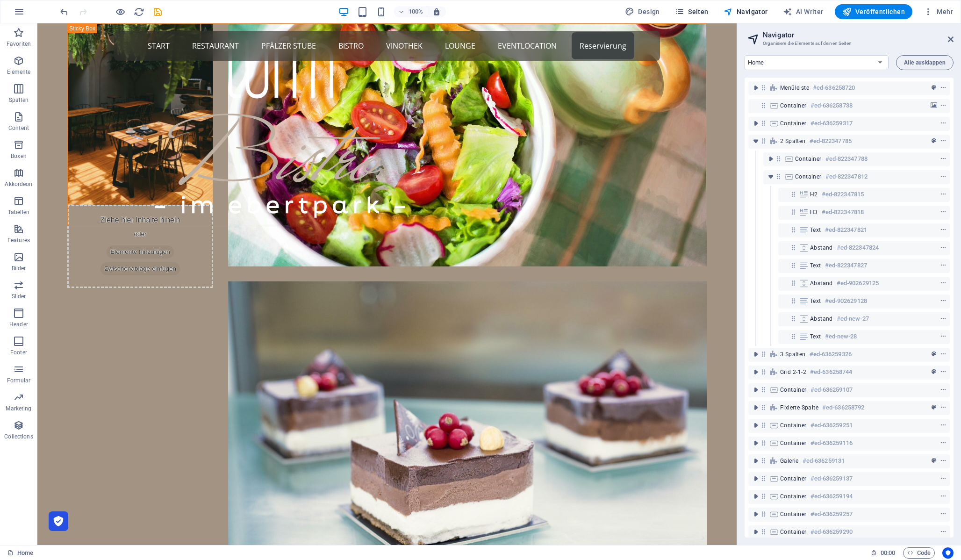 This screenshot has width=961, height=560. What do you see at coordinates (873, 12) in the screenshot?
I see `button: Veröffentlichen` at bounding box center [873, 12].